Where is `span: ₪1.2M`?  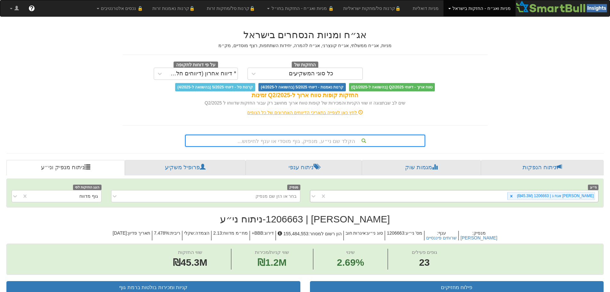 span: ₪1.2M is located at coordinates (272, 262).